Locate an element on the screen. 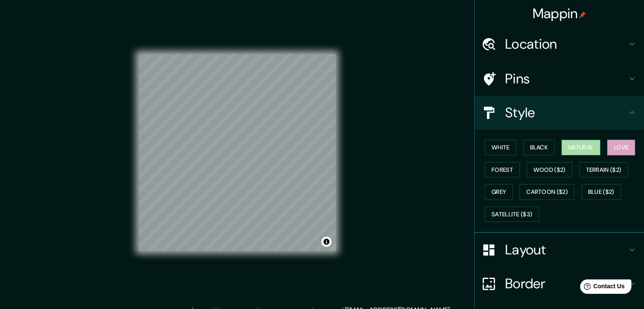 This screenshot has height=309, width=644. button: White is located at coordinates (500, 147).